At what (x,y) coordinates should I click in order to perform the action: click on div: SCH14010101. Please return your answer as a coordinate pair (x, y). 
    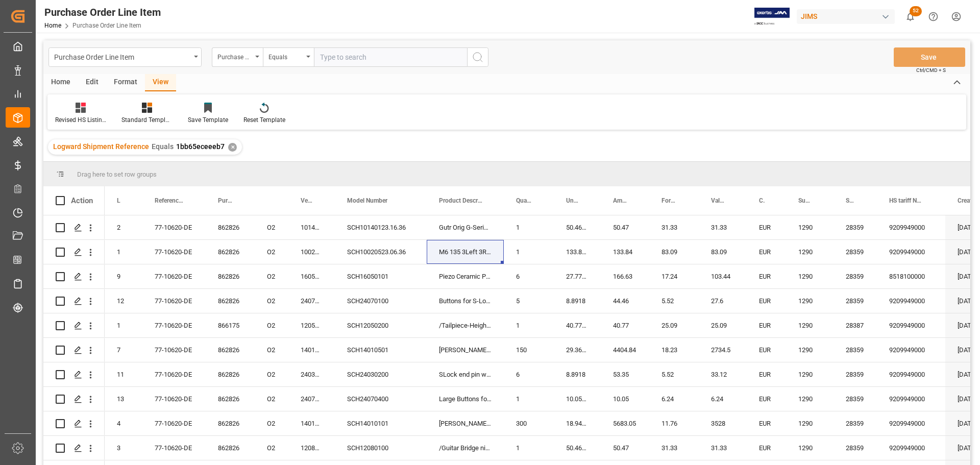
    Looking at the image, I should click on (381, 423).